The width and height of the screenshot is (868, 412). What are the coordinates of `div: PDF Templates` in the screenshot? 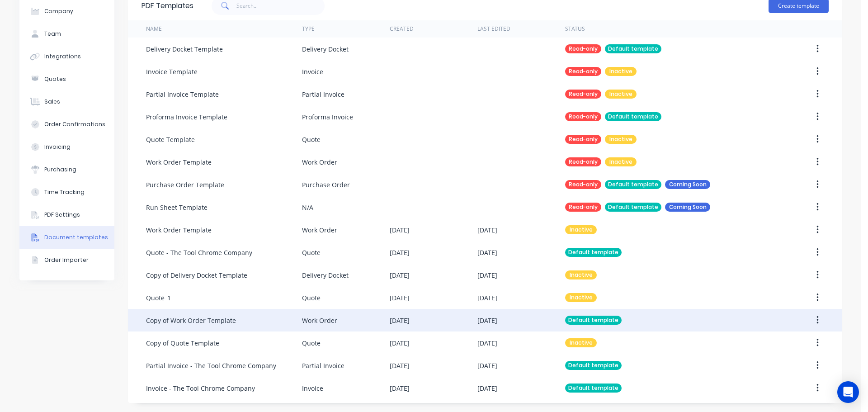 It's located at (167, 6).